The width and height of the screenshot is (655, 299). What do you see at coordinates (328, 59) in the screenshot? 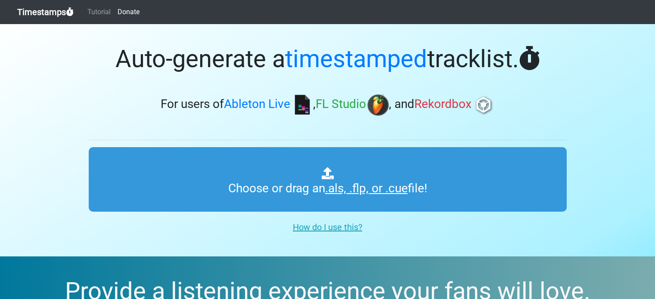
I see `h1: Auto-generate a tracklist.` at bounding box center [328, 59].